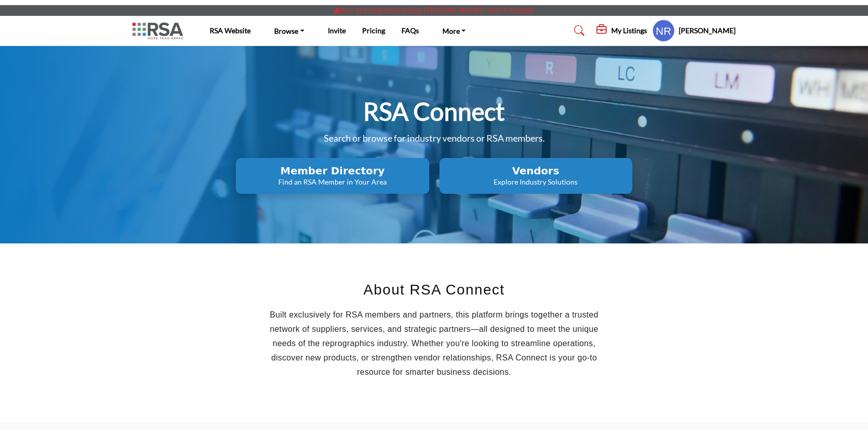 Image resolution: width=868 pixels, height=430 pixels. I want to click on img: Site Logo, so click(160, 31).